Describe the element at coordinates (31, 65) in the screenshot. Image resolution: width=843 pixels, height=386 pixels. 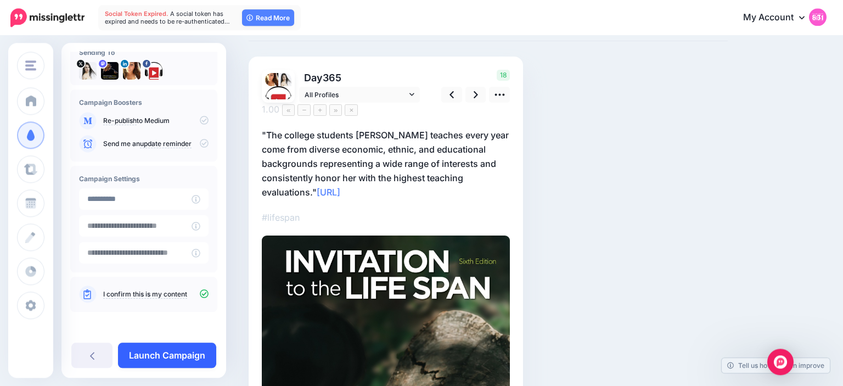
I see `img: menu.png` at that location.